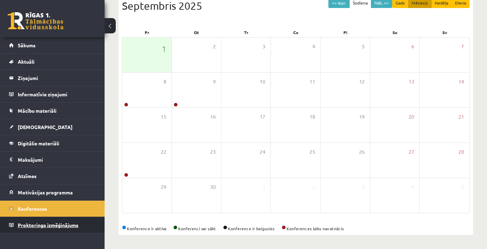 This screenshot has width=487, height=249. Describe the element at coordinates (52, 225) in the screenshot. I see `a: Proktoringa izmēģinājums` at that location.